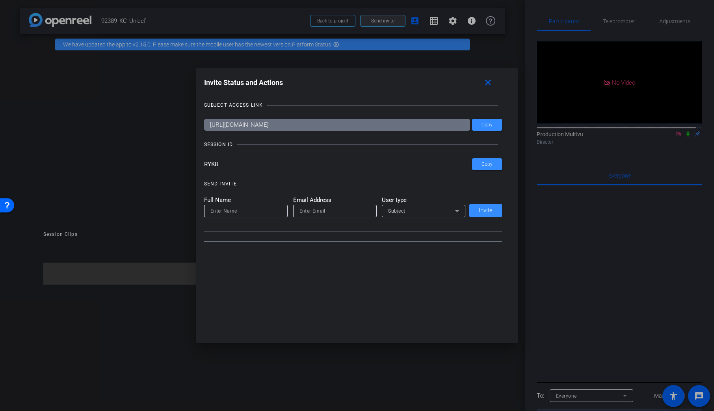  I want to click on mat-icon: close, so click(488, 83).